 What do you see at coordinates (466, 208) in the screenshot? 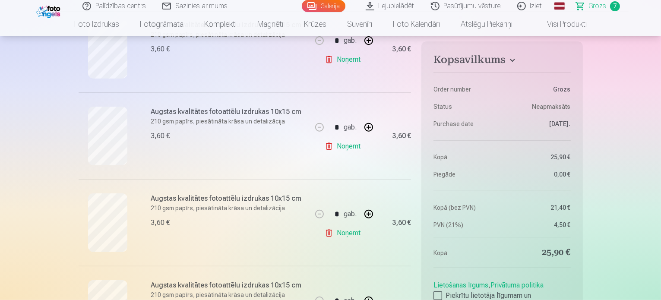
I see `dt: Kopā (bez PVN)` at bounding box center [466, 208].